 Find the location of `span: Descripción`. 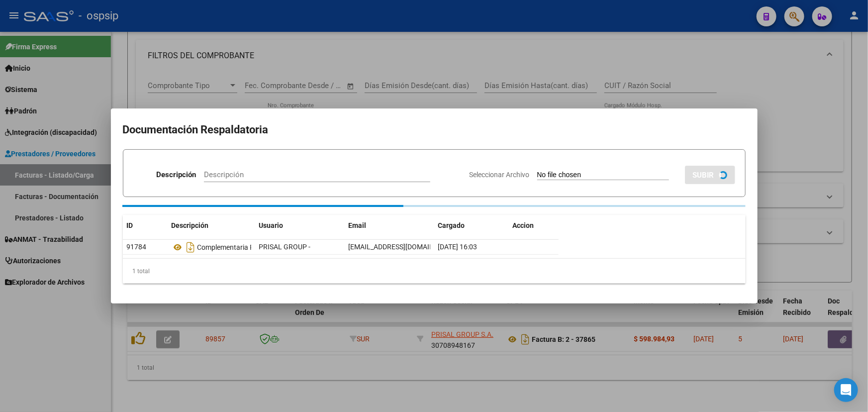

span: Descripción is located at coordinates (190, 225).